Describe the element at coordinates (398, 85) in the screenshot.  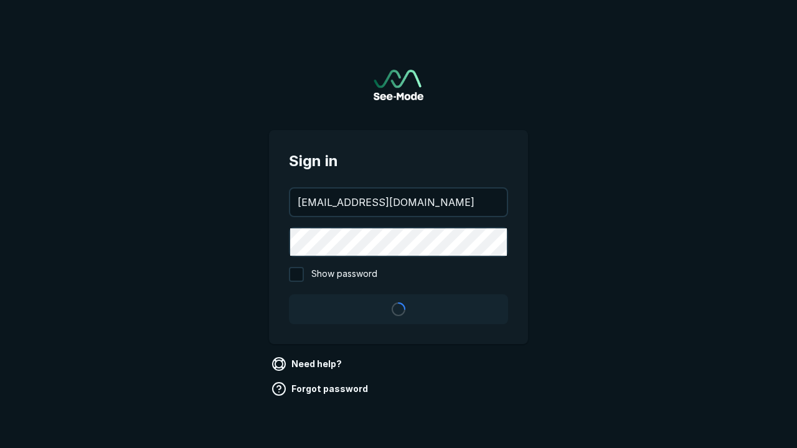
I see `a: Go to sign in` at that location.